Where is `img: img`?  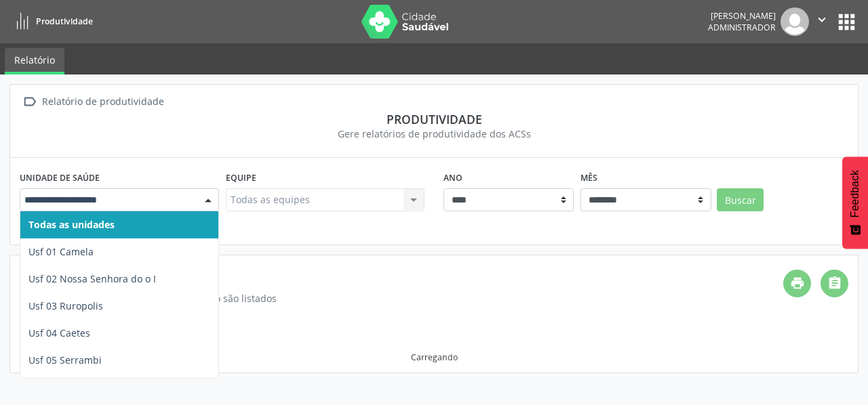
img: img is located at coordinates (795, 22).